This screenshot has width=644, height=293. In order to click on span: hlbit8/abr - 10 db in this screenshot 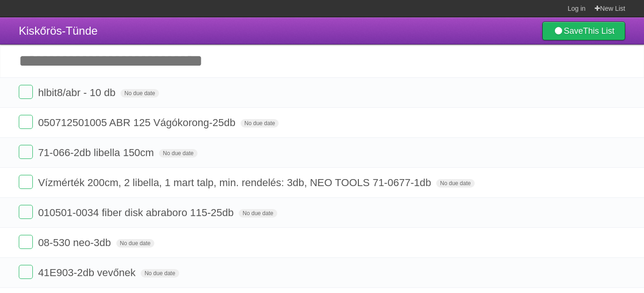, I will do `click(78, 92)`.